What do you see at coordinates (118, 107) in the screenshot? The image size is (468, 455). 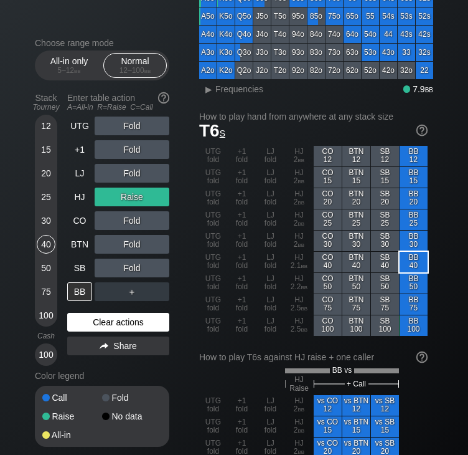 I see `div: A=All-in R=Raise C=Call` at bounding box center [118, 107].